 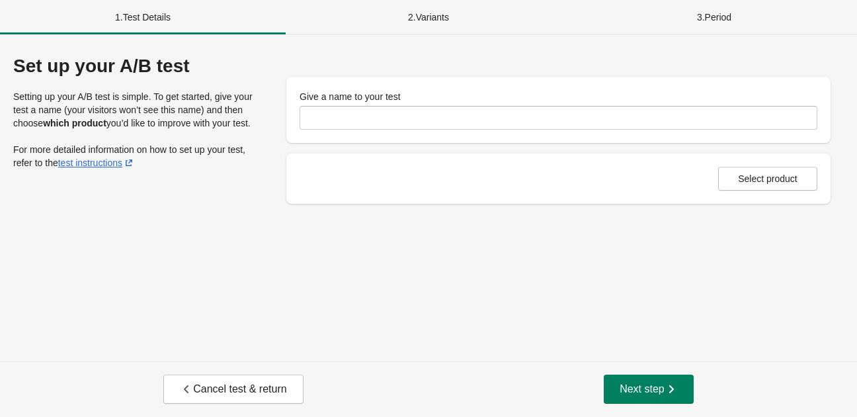 What do you see at coordinates (97, 163) in the screenshot?
I see `a: test instructions` at bounding box center [97, 163].